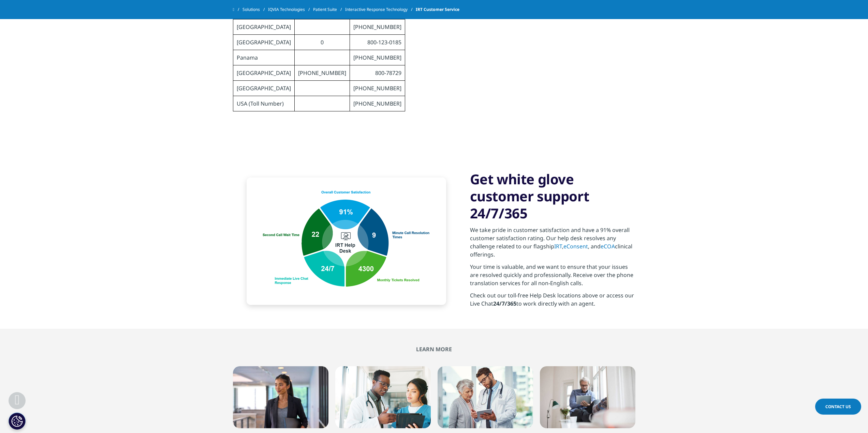  Describe the element at coordinates (437, 10) in the screenshot. I see `span: IRT Customer Service` at that location.